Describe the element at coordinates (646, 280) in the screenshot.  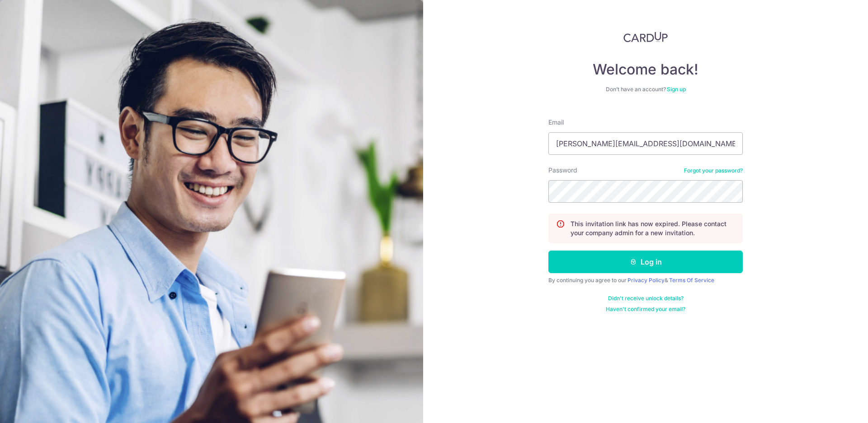
I see `a: Privacy Policy` at that location.